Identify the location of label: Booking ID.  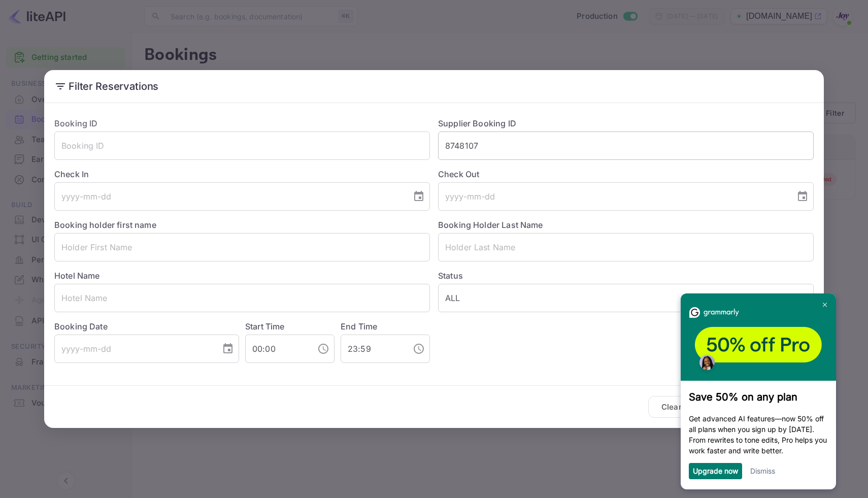
(76, 123).